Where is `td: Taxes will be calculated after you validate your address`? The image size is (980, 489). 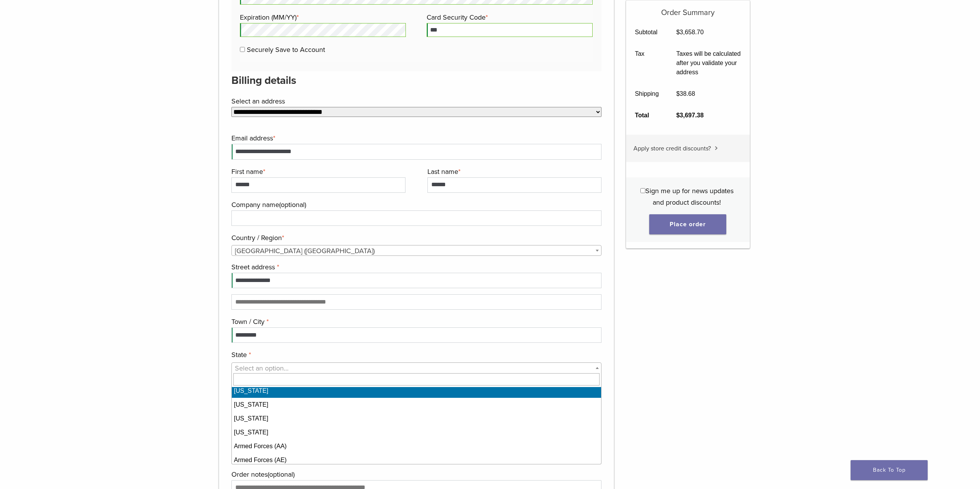
td: Taxes will be calculated after you validate your address is located at coordinates (708, 63).